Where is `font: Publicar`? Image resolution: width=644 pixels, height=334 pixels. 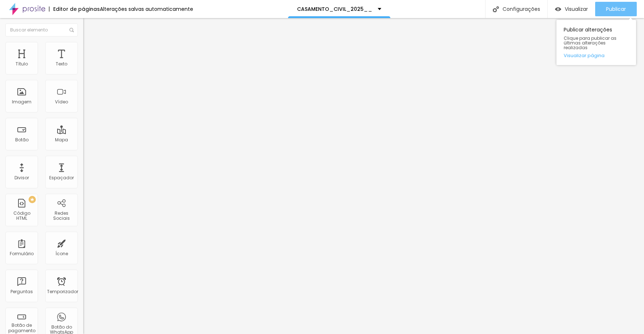 font: Publicar is located at coordinates (615, 9).